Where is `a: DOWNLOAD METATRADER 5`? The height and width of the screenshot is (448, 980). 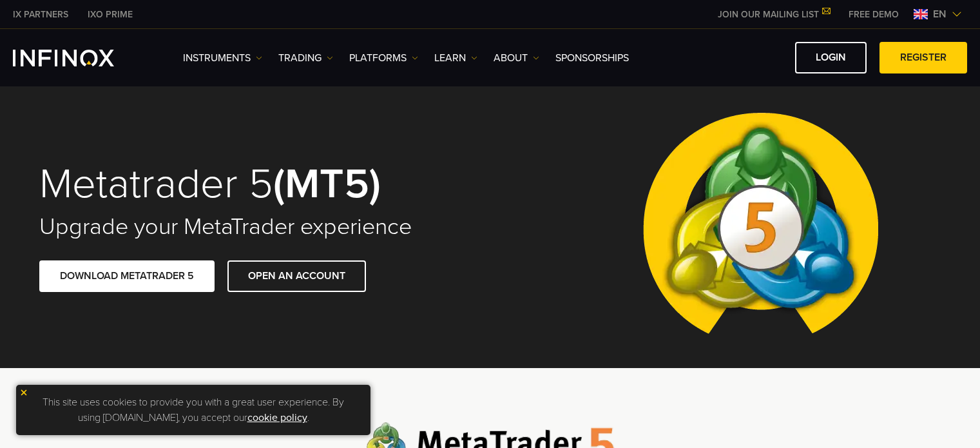
a: DOWNLOAD METATRADER 5 is located at coordinates (127, 276).